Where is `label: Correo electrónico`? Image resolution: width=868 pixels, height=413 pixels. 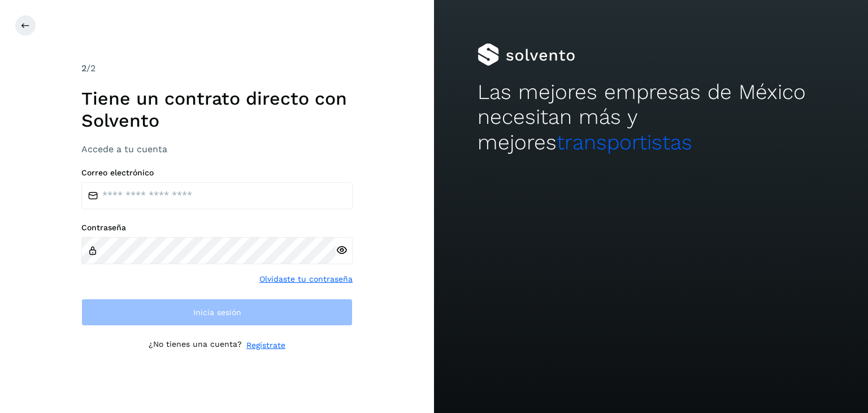
label: Correo electrónico is located at coordinates (217, 173).